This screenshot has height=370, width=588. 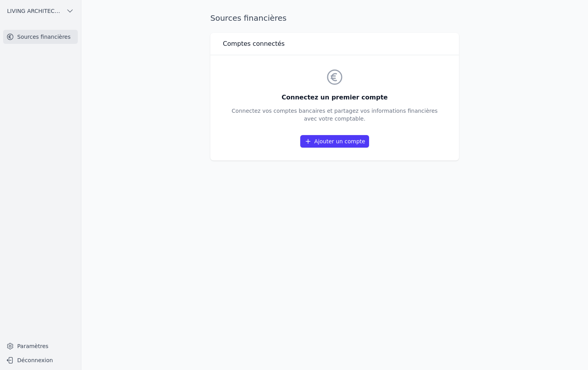 I want to click on h1: Sources financières, so click(x=248, y=18).